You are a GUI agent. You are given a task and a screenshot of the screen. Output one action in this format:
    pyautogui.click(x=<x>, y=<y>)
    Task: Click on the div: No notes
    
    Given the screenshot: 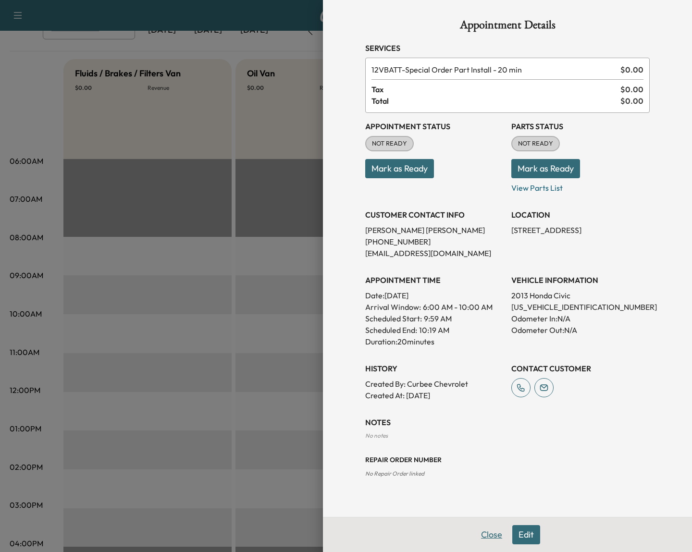 What is the action you would take?
    pyautogui.click(x=507, y=436)
    